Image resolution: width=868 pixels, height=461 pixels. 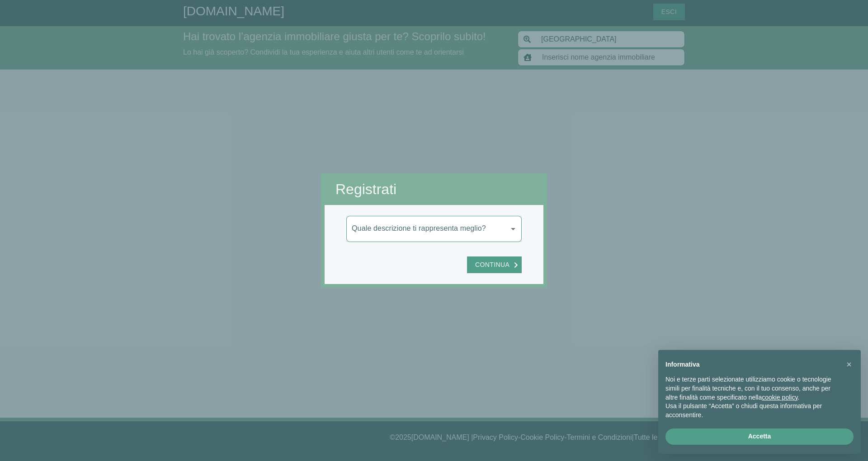 What do you see at coordinates (779, 398) in the screenshot?
I see `a: cookie policy - il link si apre in una nuova scheda` at bounding box center [779, 398].